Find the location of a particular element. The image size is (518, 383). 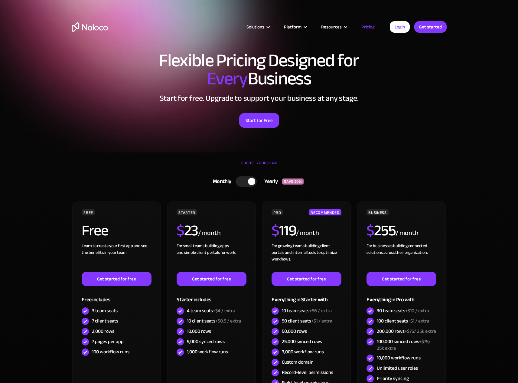

div: Learn to create your first app and see the benefits in your team ‍ is located at coordinates (117, 257).